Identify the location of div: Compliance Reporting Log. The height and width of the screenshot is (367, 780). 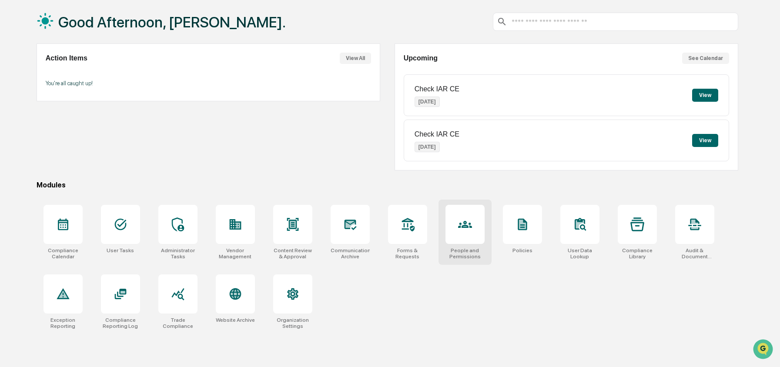
(120, 323).